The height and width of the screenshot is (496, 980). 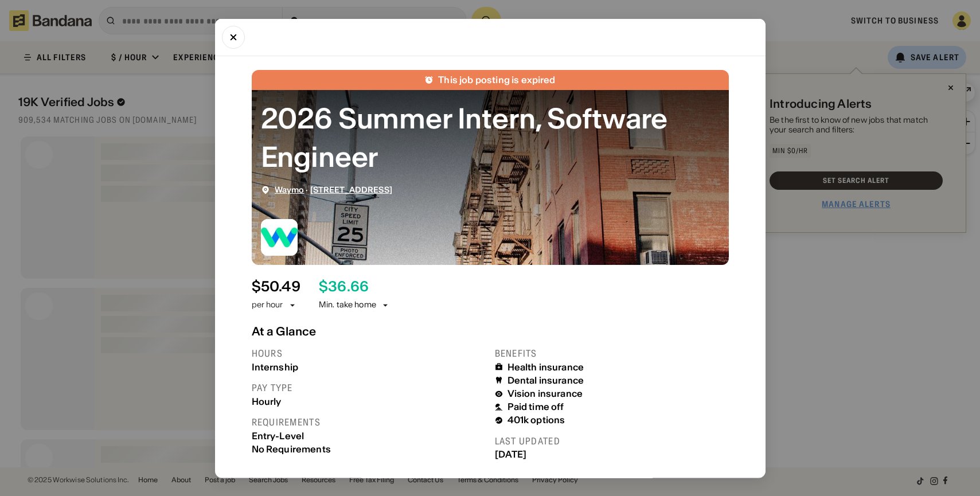 What do you see at coordinates (369, 387) in the screenshot?
I see `div: Pay type` at bounding box center [369, 387].